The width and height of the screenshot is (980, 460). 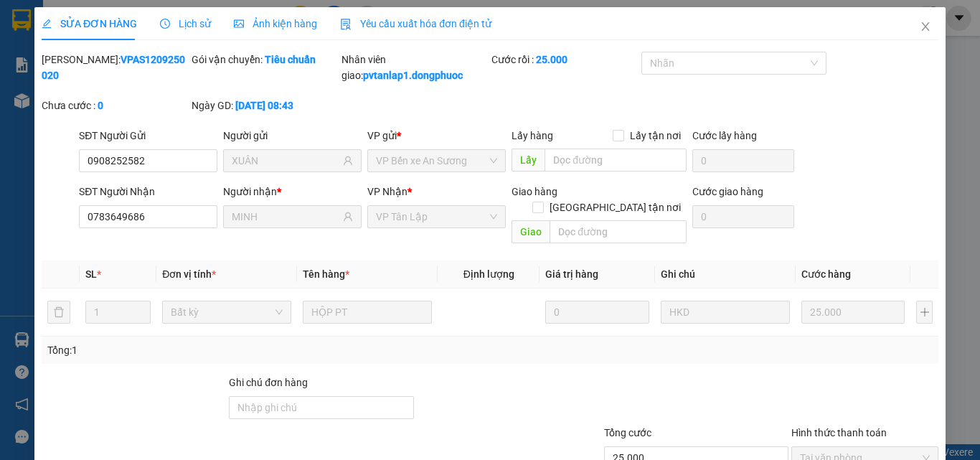 I want to click on span: VP Nhận, so click(x=388, y=191).